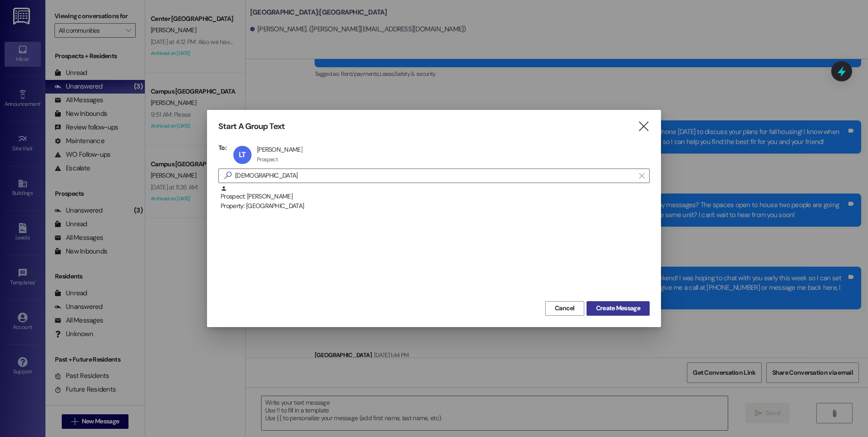 This screenshot has height=437, width=868. What do you see at coordinates (222, 147) in the screenshot?
I see `h3: To:` at bounding box center [222, 147].